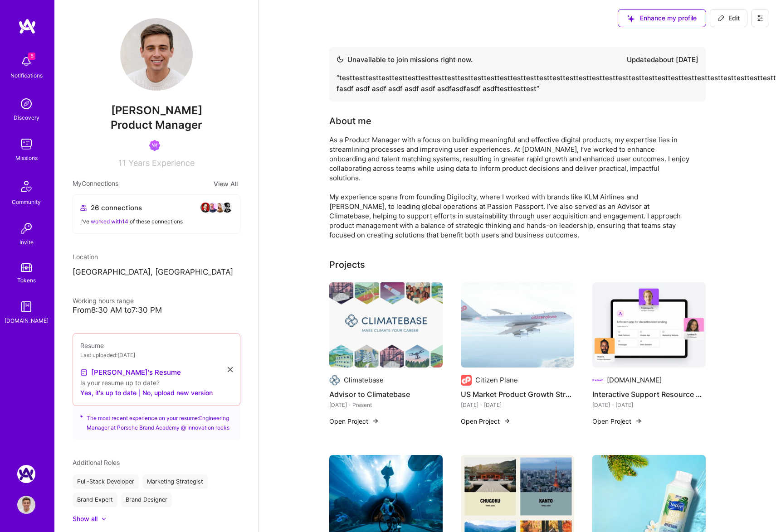 The image size is (776, 532). What do you see at coordinates (517, 394) in the screenshot?
I see `h4: US Market Product Growth Strategy` at bounding box center [517, 394].